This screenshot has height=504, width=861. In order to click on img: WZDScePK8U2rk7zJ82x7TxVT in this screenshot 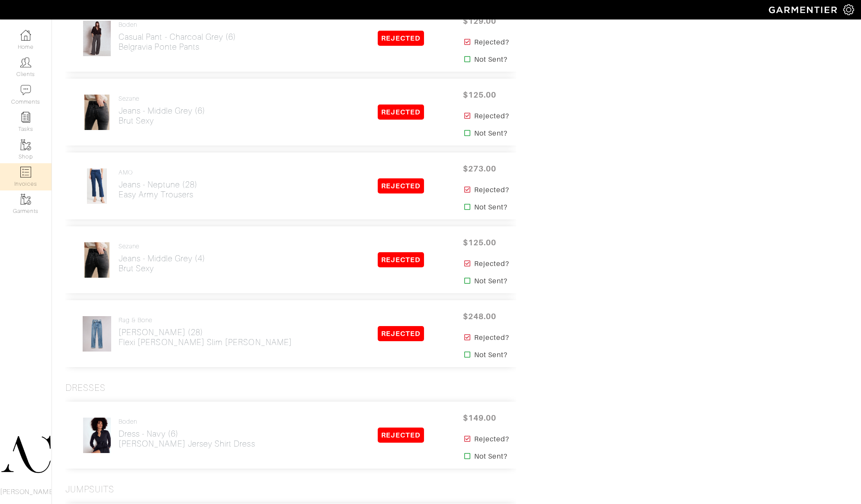, I will do `click(97, 334)`.